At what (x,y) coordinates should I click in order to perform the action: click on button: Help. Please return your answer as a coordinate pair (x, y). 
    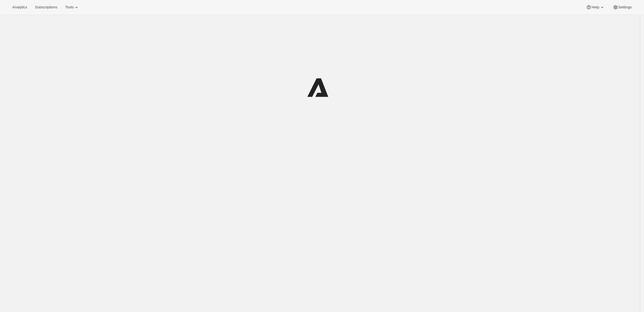
    Looking at the image, I should click on (595, 7).